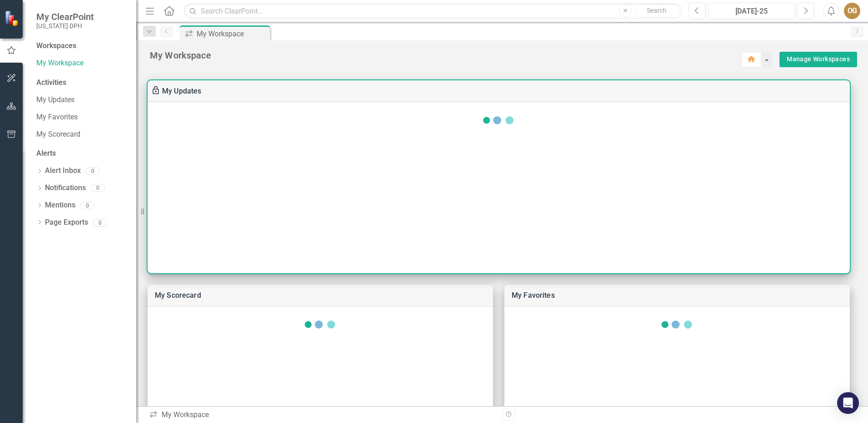 This screenshot has height=423, width=868. Describe the element at coordinates (818, 60) in the screenshot. I see `button: Manage Workspaces` at that location.